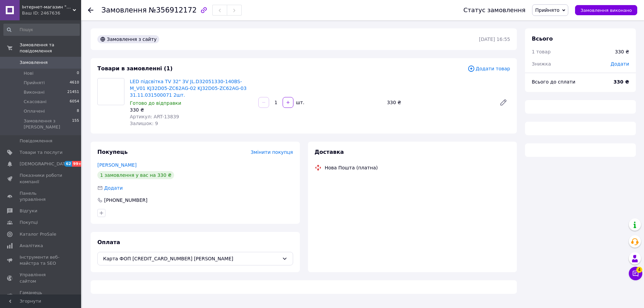 Image resolution: width=644 pixels, height=308 pixels. I want to click on span: №356912172, so click(173, 10).